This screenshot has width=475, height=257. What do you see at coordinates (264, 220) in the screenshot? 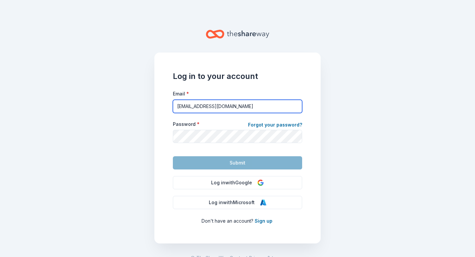
I see `a: Sign up` at bounding box center [264, 220].